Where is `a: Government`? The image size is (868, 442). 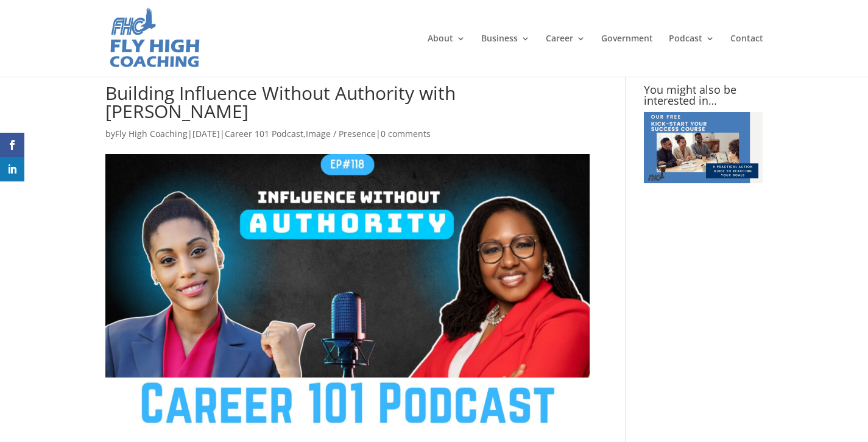
a: Government is located at coordinates (627, 56).